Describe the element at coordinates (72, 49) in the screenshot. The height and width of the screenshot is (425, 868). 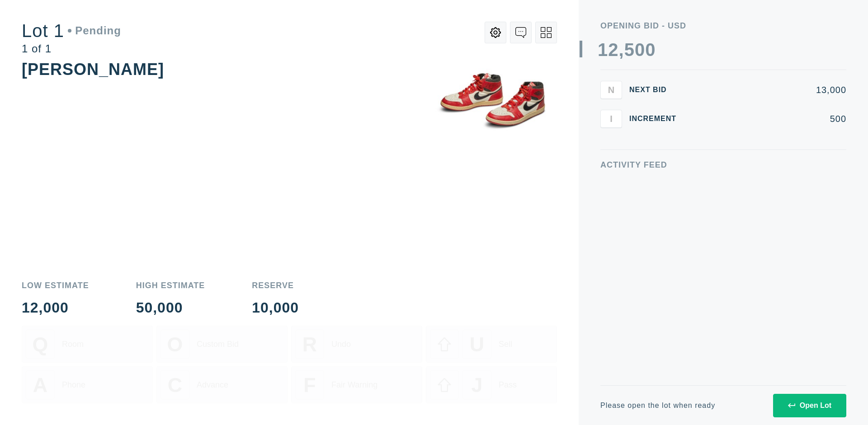
I see `div: 1 of 1` at that location.